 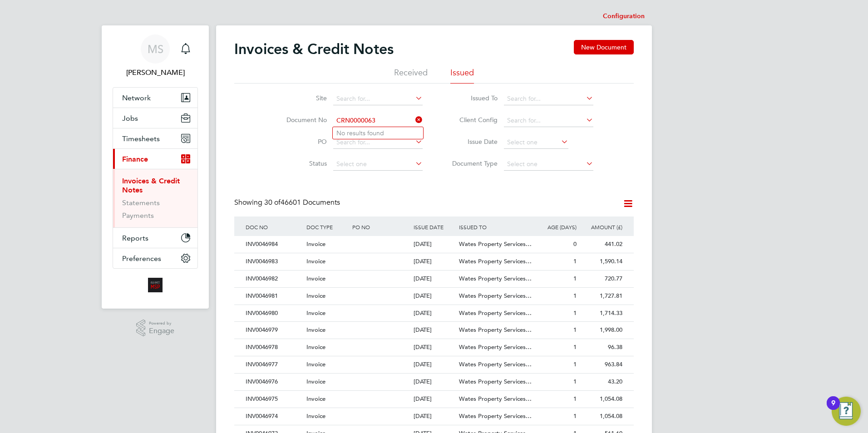 What do you see at coordinates (556, 227) in the screenshot?
I see `div: AGE (DAYS)` at bounding box center [556, 227].